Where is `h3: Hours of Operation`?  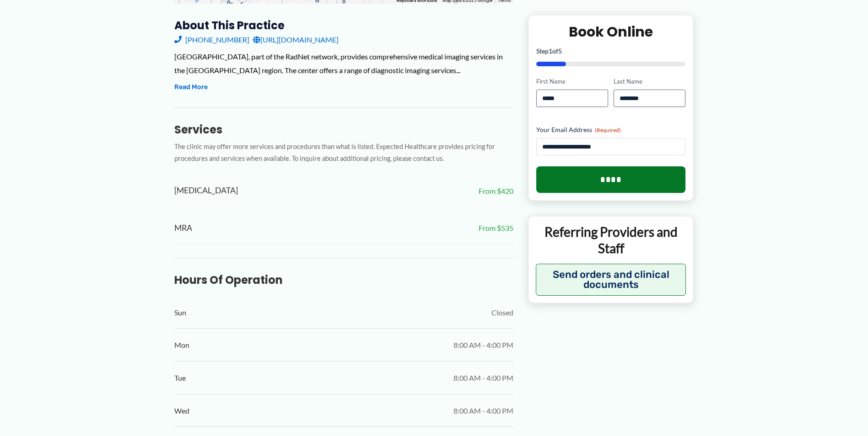
h3: Hours of Operation is located at coordinates (344, 280).